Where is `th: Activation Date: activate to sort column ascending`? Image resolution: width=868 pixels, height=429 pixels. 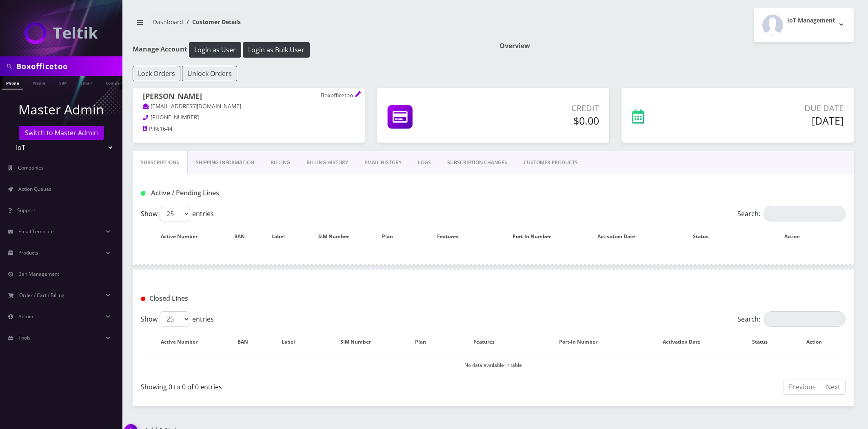 th: Activation Date: activate to sort column ascending is located at coordinates (686, 342).